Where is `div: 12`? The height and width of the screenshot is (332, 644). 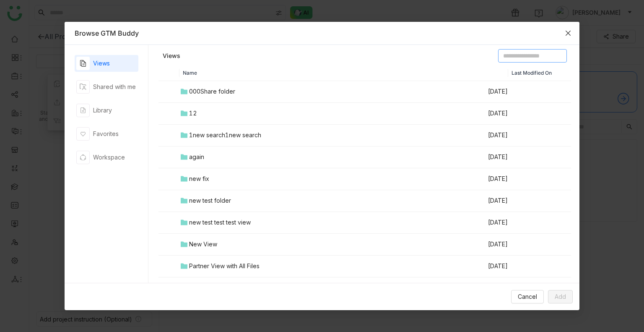 div: 12 is located at coordinates (193, 113).